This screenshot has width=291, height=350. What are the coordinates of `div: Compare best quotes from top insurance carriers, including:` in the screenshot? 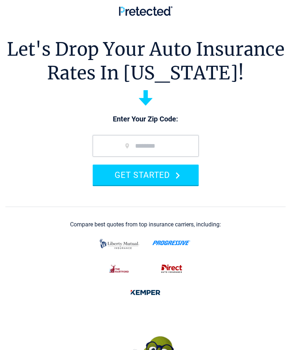 It's located at (146, 225).